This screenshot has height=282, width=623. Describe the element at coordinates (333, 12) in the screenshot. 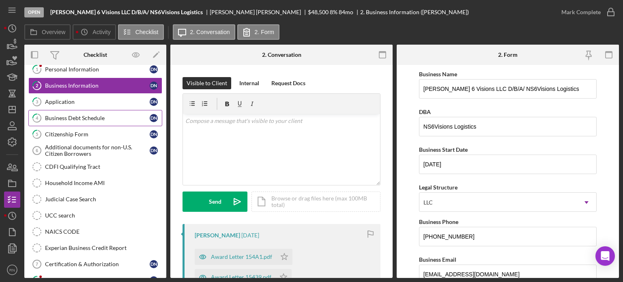

I see `div: 8 %` at that location.